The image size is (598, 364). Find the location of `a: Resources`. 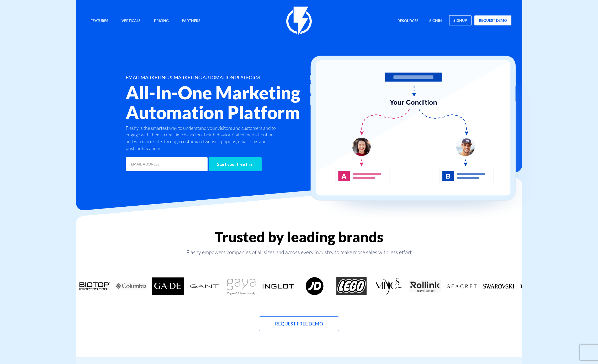

a: Resources is located at coordinates (408, 21).